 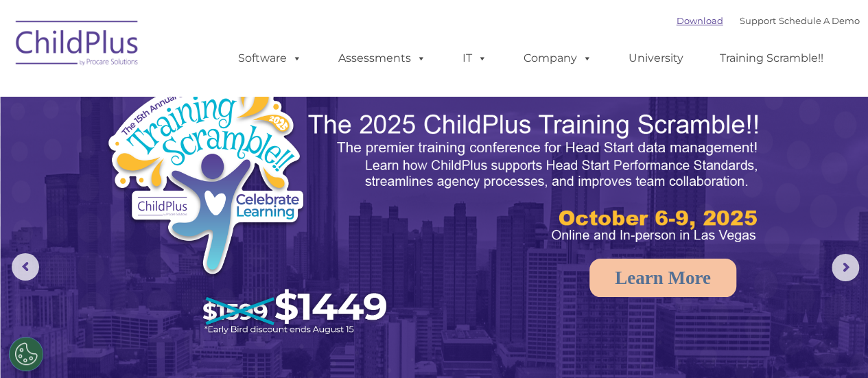 I want to click on a: Company, so click(x=558, y=58).